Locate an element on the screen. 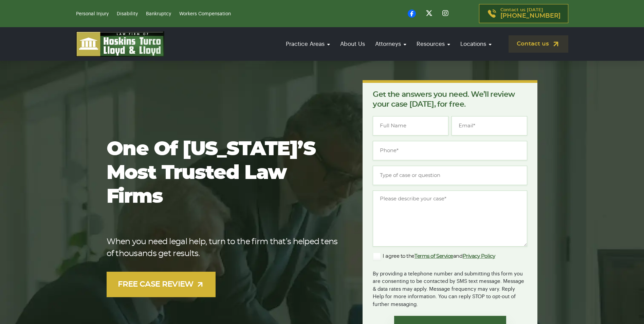 Image resolution: width=644 pixels, height=324 pixels. a: Resources is located at coordinates (433, 44).